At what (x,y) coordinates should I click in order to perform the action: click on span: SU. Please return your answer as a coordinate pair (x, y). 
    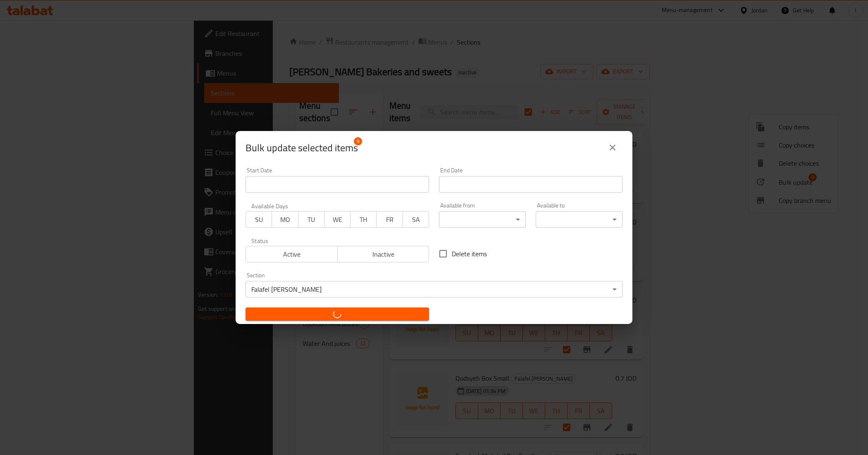
    Looking at the image, I should click on (259, 219).